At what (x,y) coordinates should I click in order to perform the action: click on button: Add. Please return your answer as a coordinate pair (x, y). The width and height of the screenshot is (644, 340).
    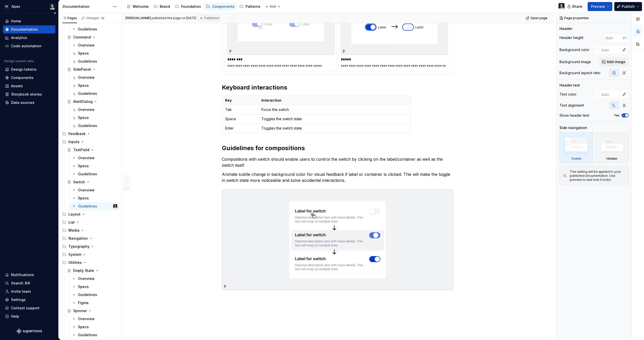
    Looking at the image, I should click on (273, 7).